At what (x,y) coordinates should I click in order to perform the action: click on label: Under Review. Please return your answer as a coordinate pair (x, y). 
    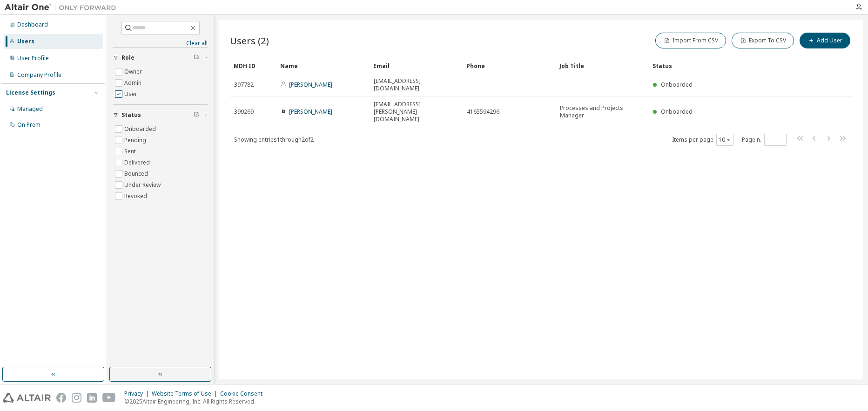
    Looking at the image, I should click on (143, 184).